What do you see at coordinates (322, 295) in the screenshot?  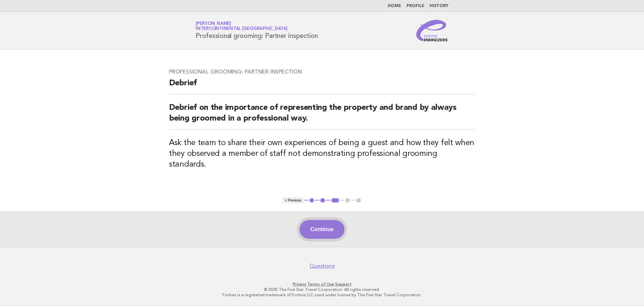 I see `p: Forbes is a registered trademark of Forbes LLC used under license by The Five Star Travel Corpora...` at bounding box center [322, 295].